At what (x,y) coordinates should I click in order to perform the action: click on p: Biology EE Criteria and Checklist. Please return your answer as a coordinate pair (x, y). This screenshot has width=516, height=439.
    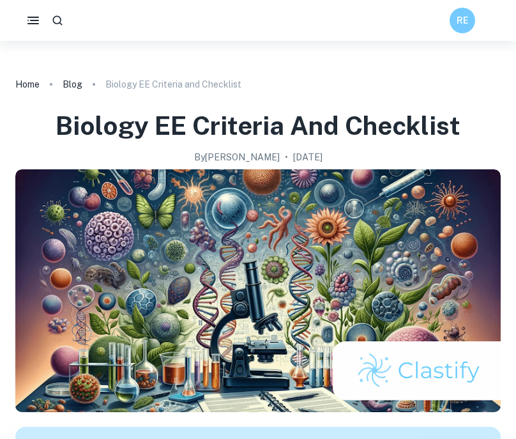
    Looking at the image, I should click on (173, 84).